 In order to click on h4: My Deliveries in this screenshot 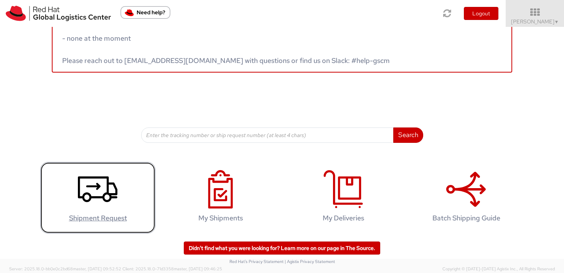, I will do `click(343, 218)`.